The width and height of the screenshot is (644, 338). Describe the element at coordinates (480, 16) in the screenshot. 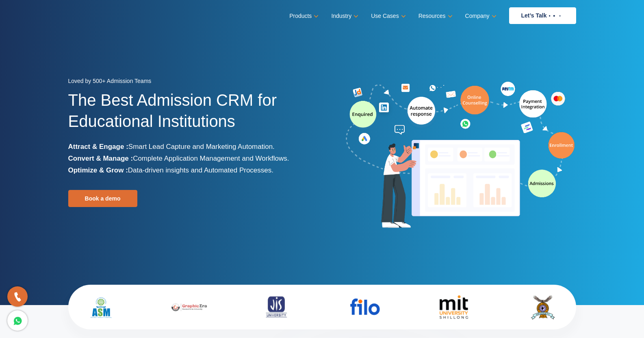

I see `a: Company` at that location.